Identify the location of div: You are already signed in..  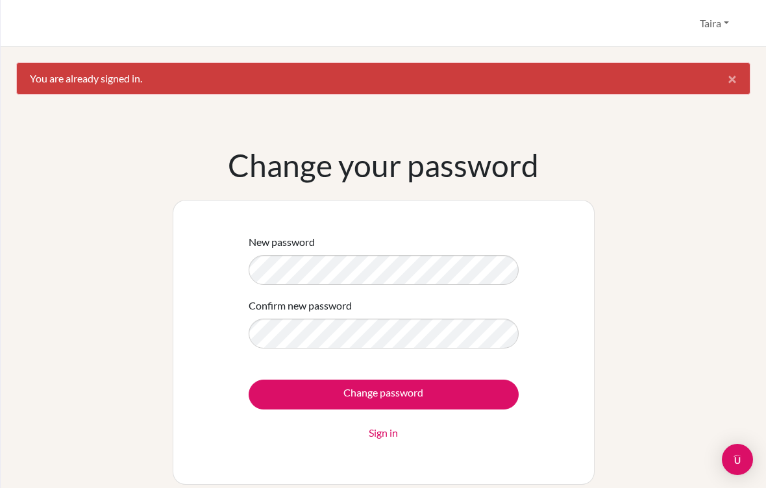
(383, 79).